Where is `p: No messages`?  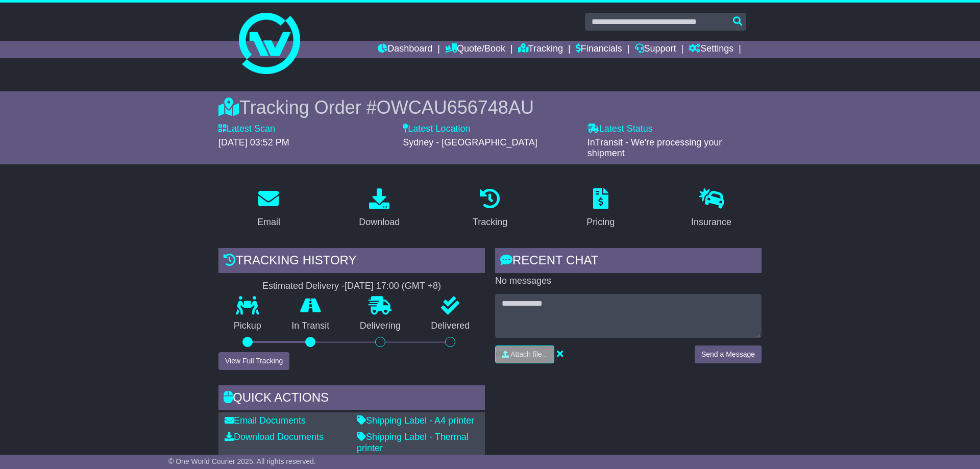
p: No messages is located at coordinates (628, 281).